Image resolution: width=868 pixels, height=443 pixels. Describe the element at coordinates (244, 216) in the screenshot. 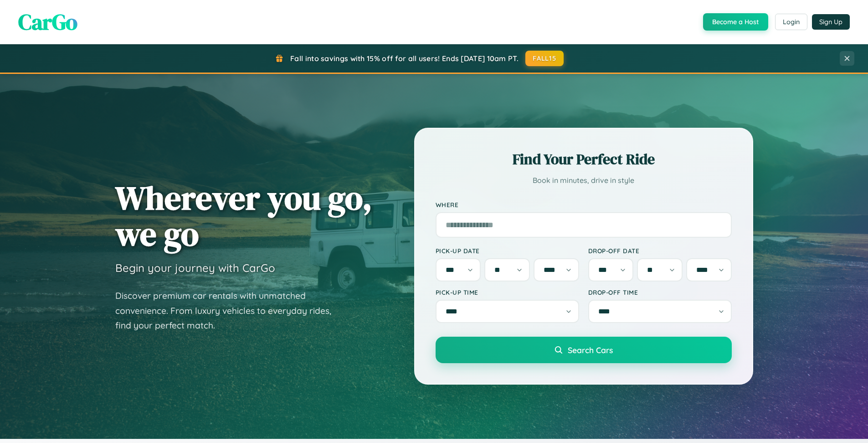

I see `h1: Wherever you go, we go` at that location.